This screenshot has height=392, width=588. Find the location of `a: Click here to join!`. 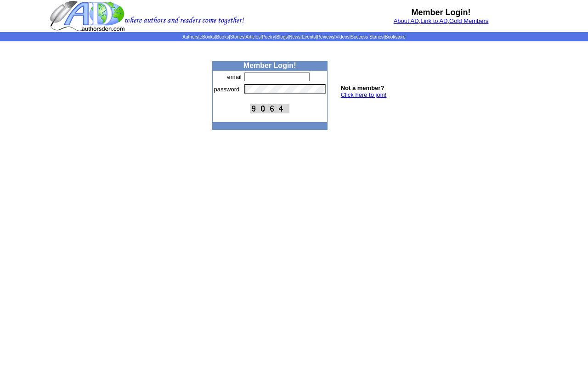

a: Click here to join! is located at coordinates (364, 95).